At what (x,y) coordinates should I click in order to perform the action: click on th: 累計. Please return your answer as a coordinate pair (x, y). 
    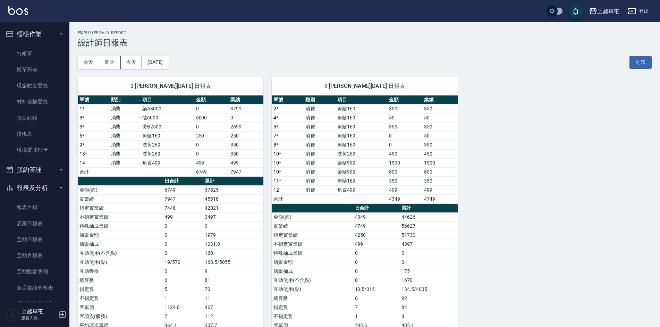
    Looking at the image, I should click on (428, 208).